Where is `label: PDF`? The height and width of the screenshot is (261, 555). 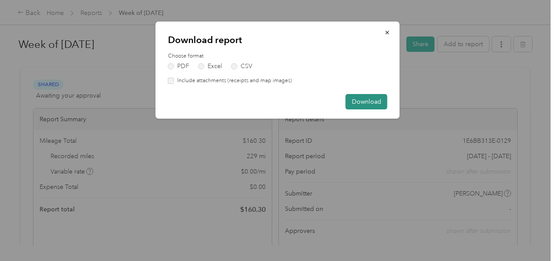 label: PDF is located at coordinates (179, 66).